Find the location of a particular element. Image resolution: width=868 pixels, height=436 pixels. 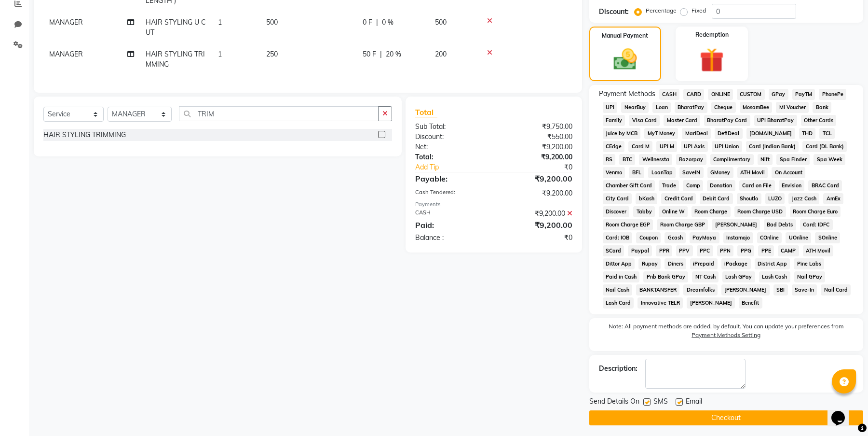

span: PPC is located at coordinates (705, 251).